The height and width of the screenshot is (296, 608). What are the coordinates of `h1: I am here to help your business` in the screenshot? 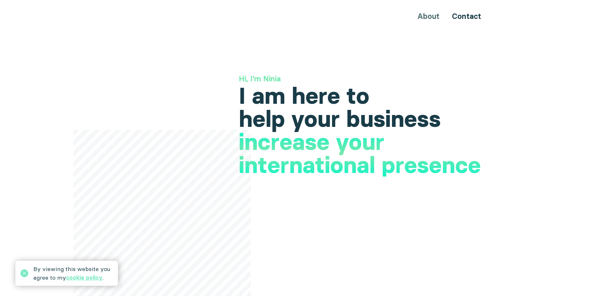 It's located at (365, 107).